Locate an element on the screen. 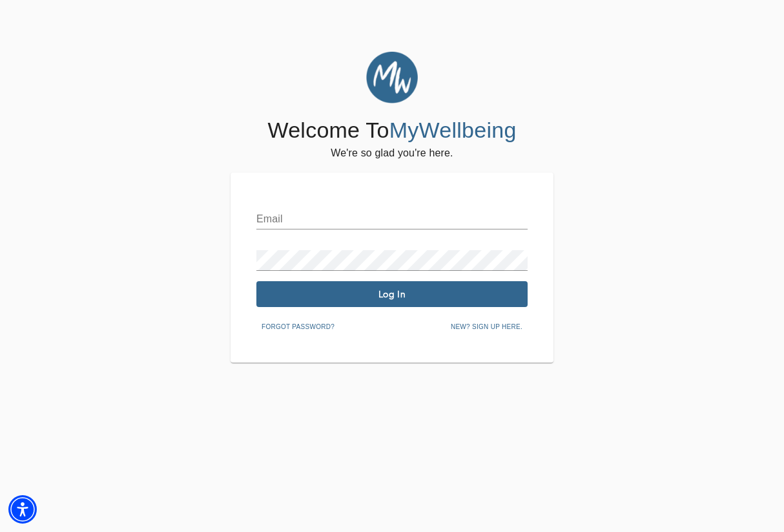 The height and width of the screenshot is (532, 784). h4: Welcome To is located at coordinates (391, 130).